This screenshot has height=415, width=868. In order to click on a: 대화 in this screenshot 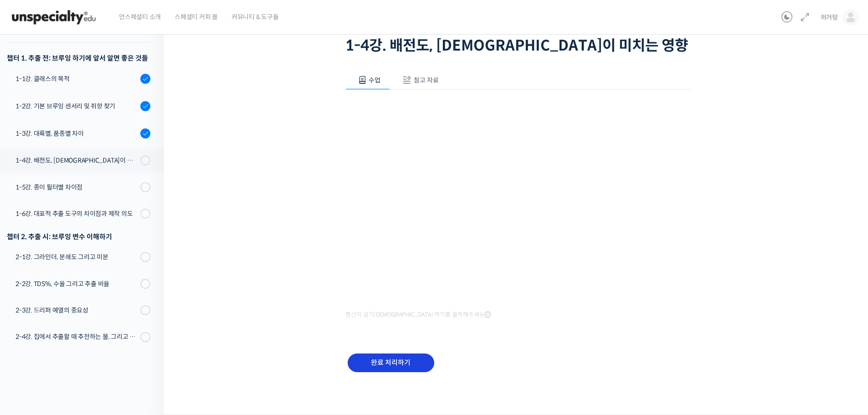, I will do `click(89, 300)`.